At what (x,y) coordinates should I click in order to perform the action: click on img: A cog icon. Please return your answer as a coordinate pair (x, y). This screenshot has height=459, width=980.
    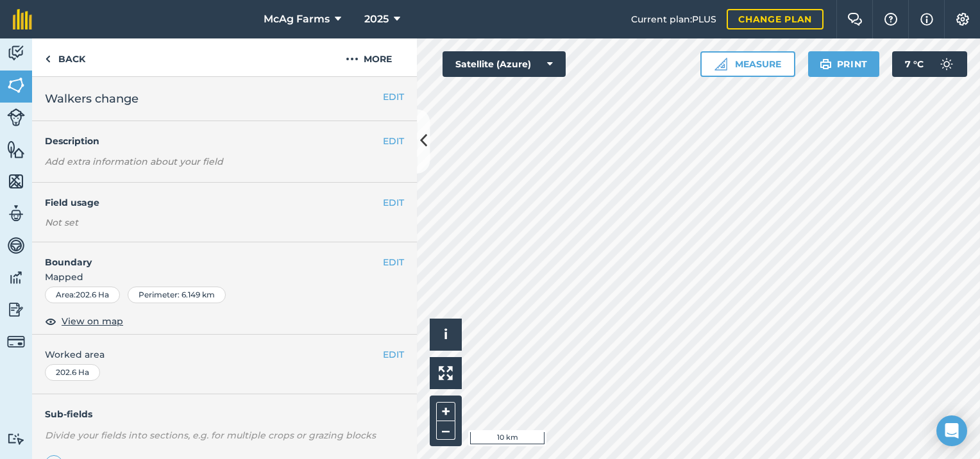
    Looking at the image, I should click on (963, 20).